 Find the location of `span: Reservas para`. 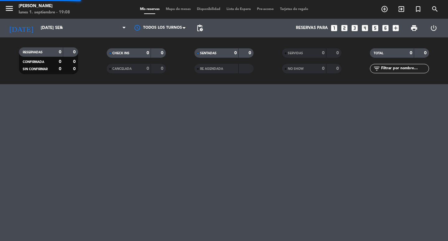

span: Reservas para is located at coordinates (312, 28).